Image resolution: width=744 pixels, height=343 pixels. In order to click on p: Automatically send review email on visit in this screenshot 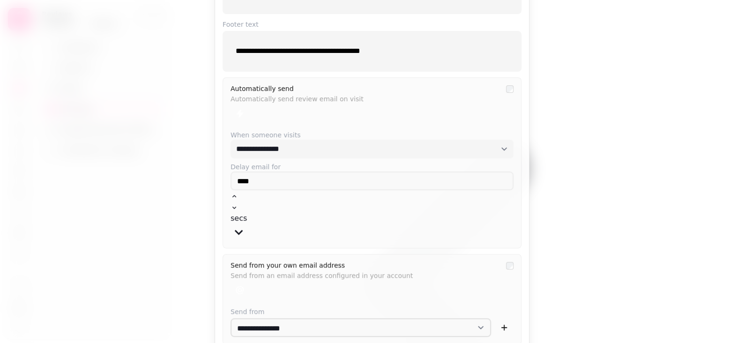, I will do `click(365, 97)`.